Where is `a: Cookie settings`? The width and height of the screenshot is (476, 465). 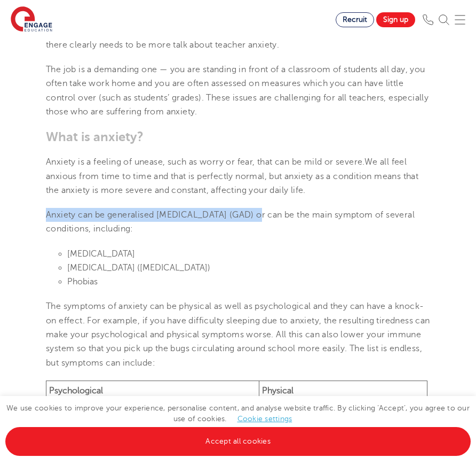
a: Cookie settings is located at coordinates (265, 418).